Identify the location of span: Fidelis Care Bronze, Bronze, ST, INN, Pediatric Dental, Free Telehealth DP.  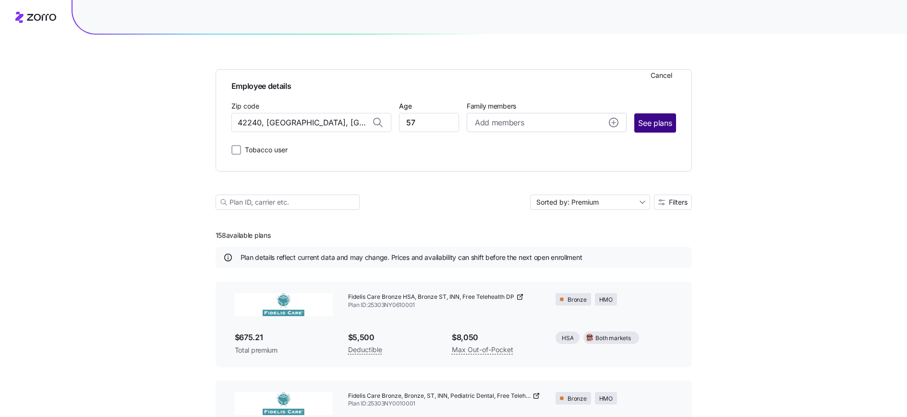
(439, 396).